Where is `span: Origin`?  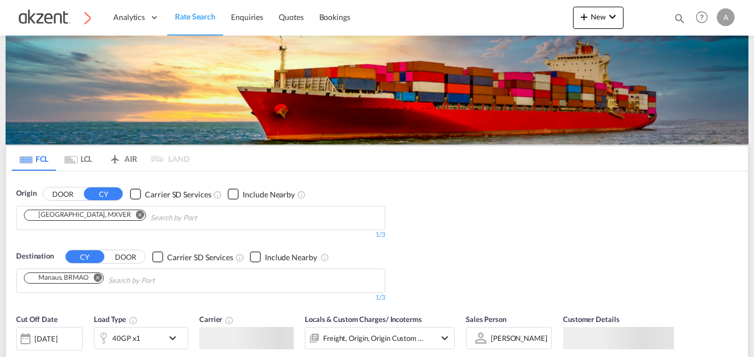 span: Origin is located at coordinates (26, 193).